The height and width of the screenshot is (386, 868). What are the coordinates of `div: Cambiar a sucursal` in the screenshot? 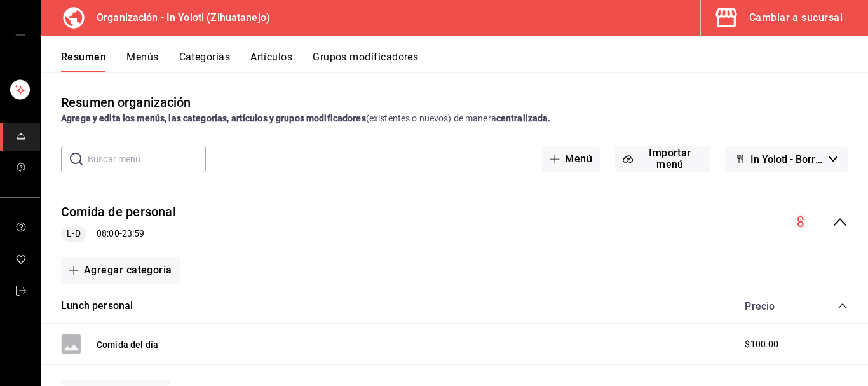 It's located at (796, 18).